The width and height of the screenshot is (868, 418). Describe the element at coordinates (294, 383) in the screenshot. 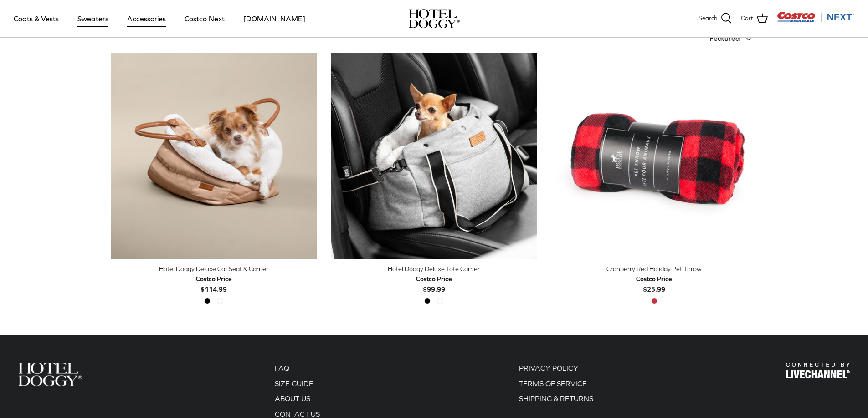

I see `a: SIZE GUIDE` at that location.